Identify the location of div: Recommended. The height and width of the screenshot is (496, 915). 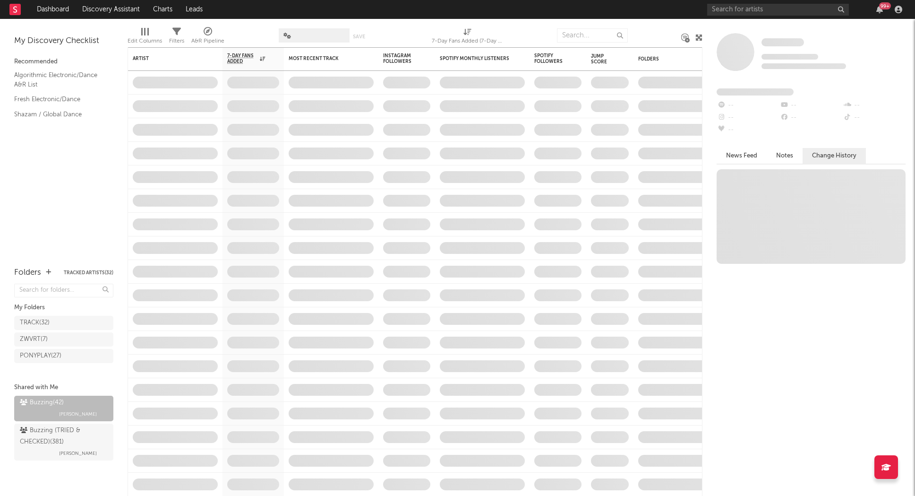
(64, 62).